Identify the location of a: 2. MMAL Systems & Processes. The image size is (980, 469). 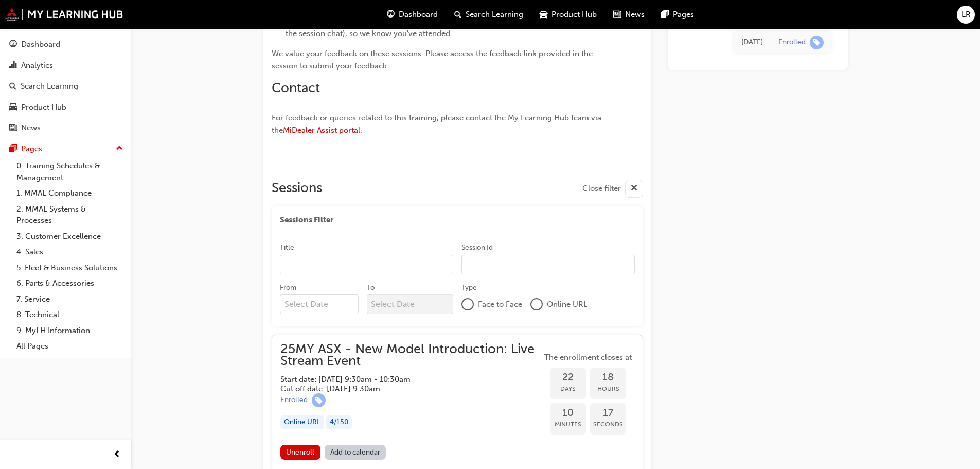
(70, 215).